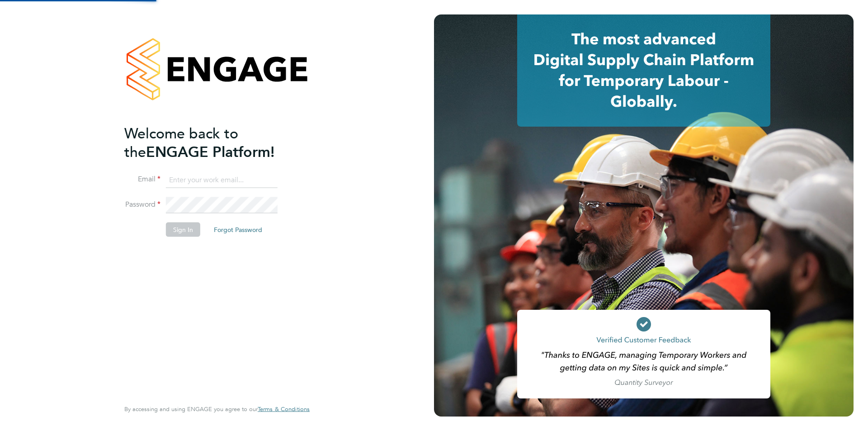  What do you see at coordinates (238, 229) in the screenshot?
I see `button: Forgot Password` at bounding box center [238, 229].